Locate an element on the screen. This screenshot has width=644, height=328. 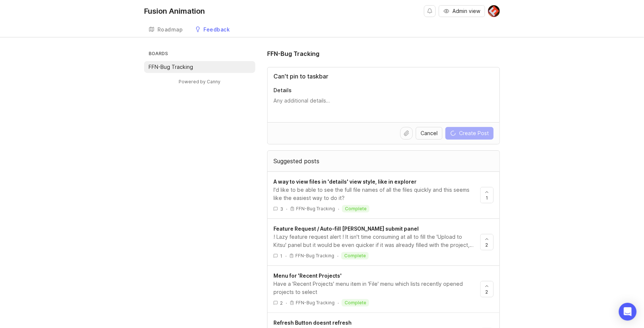
span: Cancel is located at coordinates (429, 134).